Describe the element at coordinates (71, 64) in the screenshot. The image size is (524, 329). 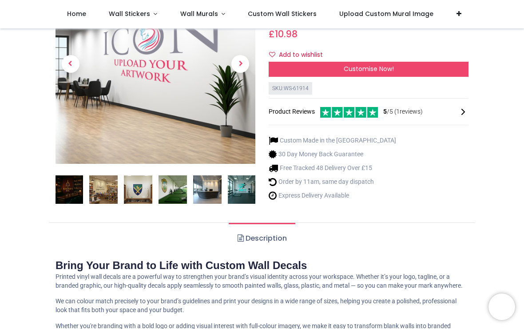
I see `span: Previous` at that location.